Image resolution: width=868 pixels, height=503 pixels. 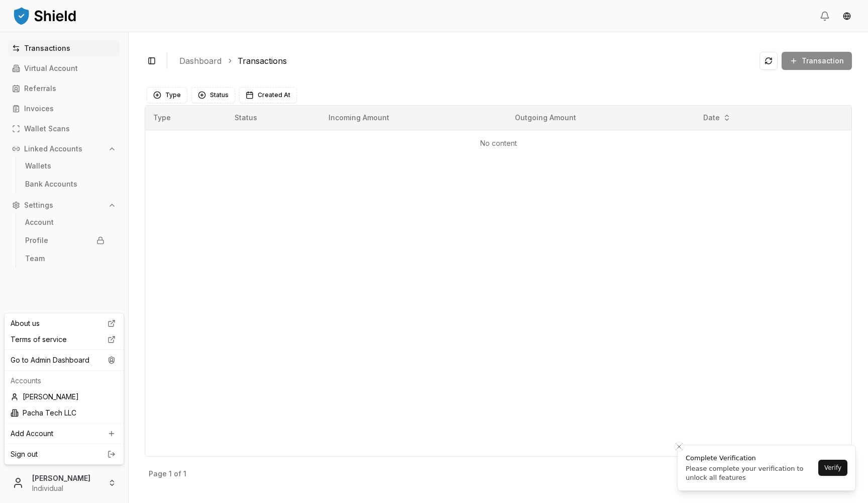 What do you see at coordinates (64, 339) in the screenshot?
I see `a: Terms of service` at bounding box center [64, 339].